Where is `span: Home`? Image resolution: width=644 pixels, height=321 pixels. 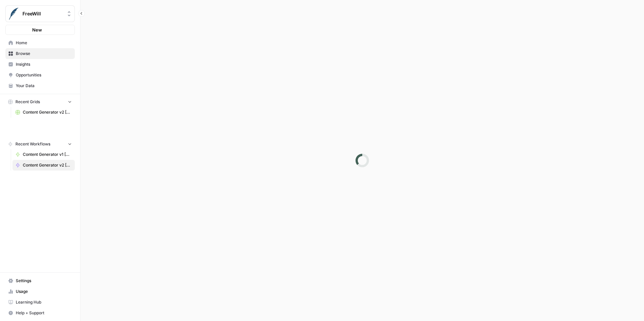 span: Home is located at coordinates (44, 43).